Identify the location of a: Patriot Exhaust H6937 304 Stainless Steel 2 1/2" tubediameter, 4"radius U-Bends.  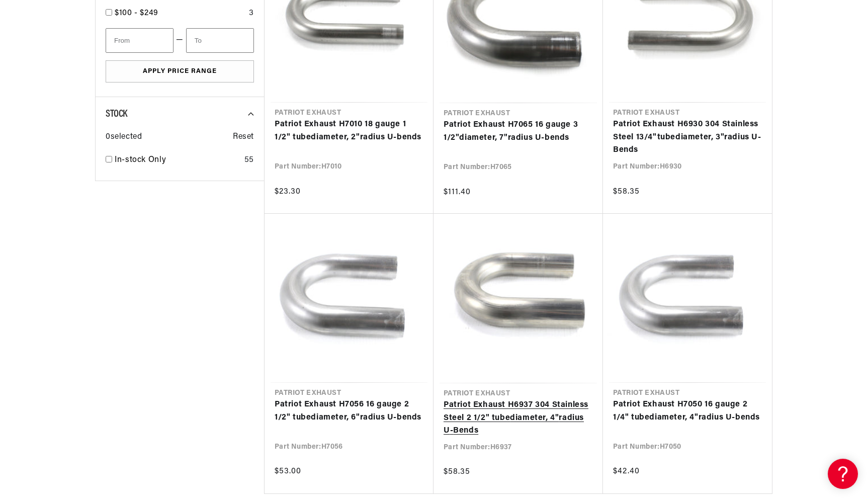
(518, 418).